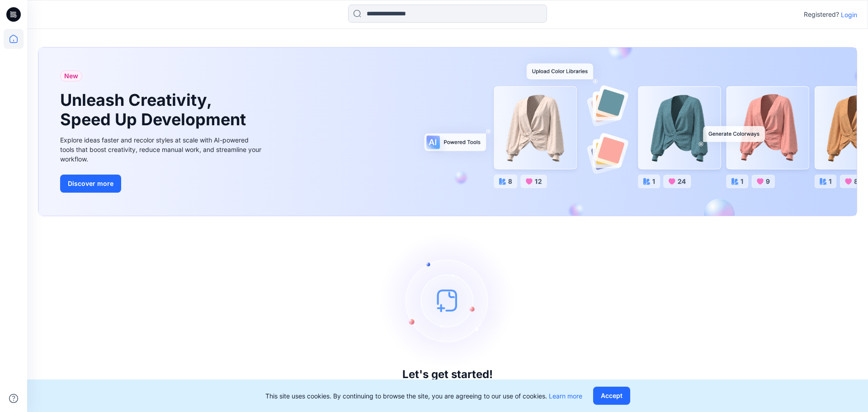 The image size is (868, 412). Describe the element at coordinates (90, 183) in the screenshot. I see `button: Discover more` at that location.